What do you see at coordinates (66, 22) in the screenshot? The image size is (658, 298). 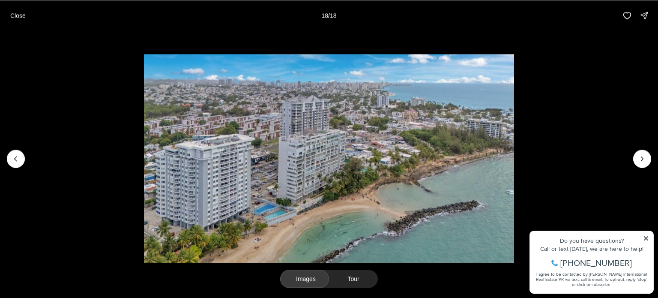 I see `div: Do you have questions?` at bounding box center [66, 22].